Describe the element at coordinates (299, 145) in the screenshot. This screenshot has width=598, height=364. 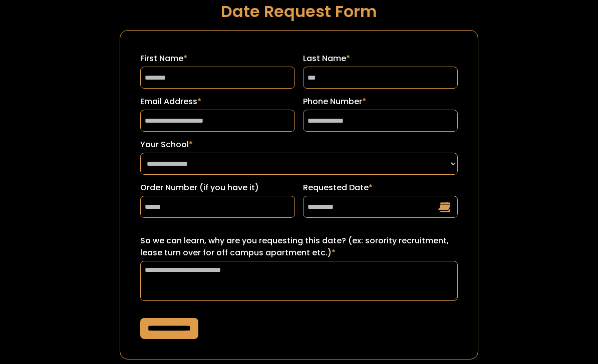
I see `label: Your School` at that location.